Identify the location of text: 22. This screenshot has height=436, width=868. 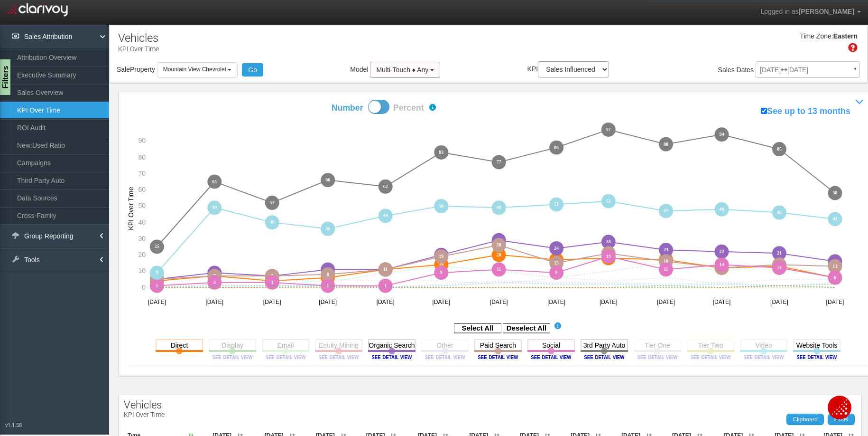
(723, 251).